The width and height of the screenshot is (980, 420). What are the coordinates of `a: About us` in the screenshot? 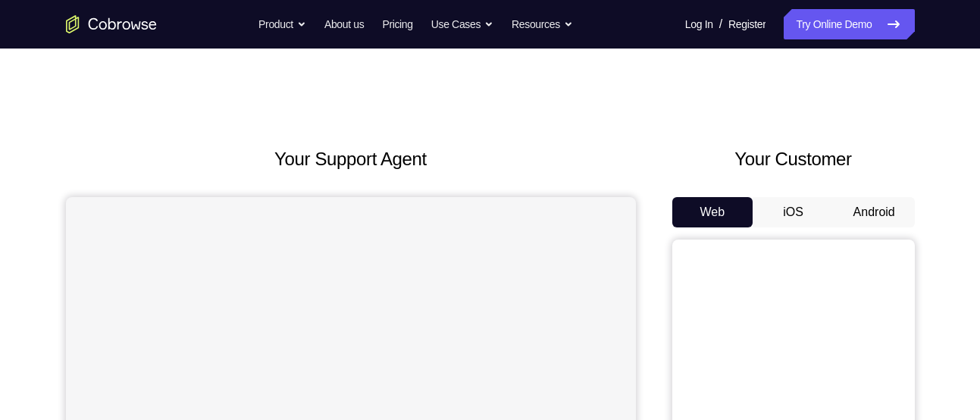 It's located at (344, 25).